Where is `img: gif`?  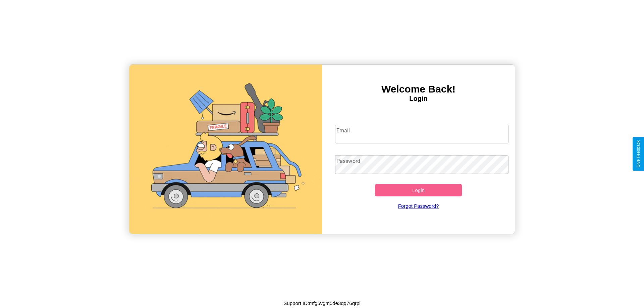 img: gif is located at coordinates (226, 149).